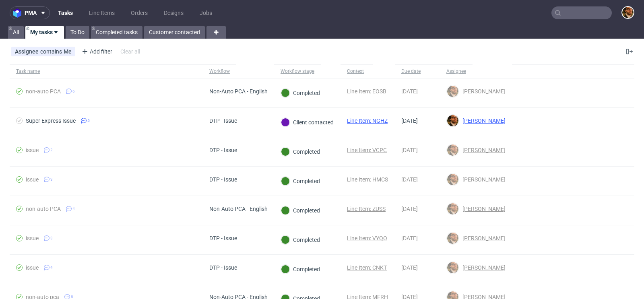 This screenshot has height=299, width=644. What do you see at coordinates (102, 13) in the screenshot?
I see `a: Line Items` at bounding box center [102, 13].